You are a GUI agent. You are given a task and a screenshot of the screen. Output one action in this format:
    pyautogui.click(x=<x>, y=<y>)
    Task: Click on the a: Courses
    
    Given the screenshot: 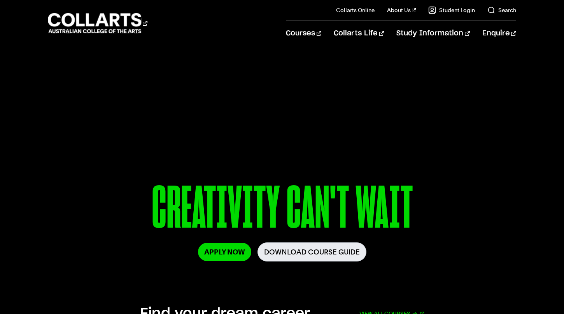 What is the action you would take?
    pyautogui.click(x=303, y=33)
    